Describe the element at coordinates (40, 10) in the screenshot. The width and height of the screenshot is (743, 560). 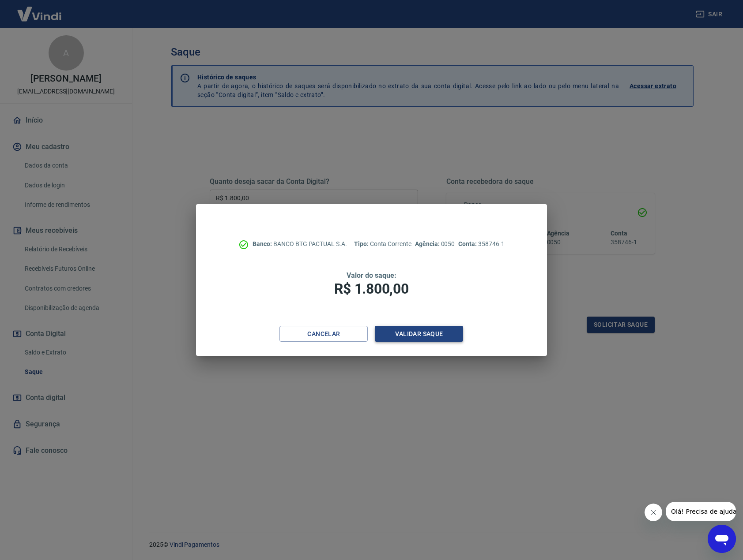
I see `span: Olá! Precisa de ajuda?` at that location.